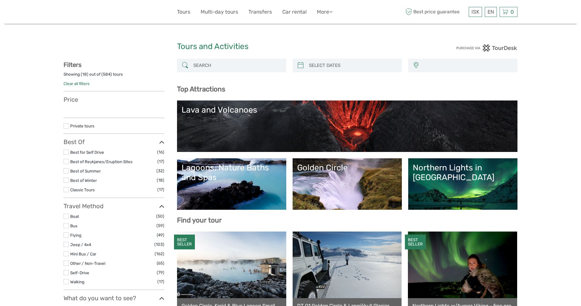 The height and width of the screenshot is (306, 581). Describe the element at coordinates (74, 216) in the screenshot. I see `a: Boat` at that location.